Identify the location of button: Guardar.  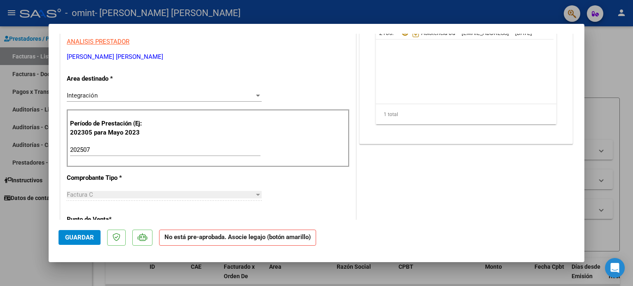
(80, 238).